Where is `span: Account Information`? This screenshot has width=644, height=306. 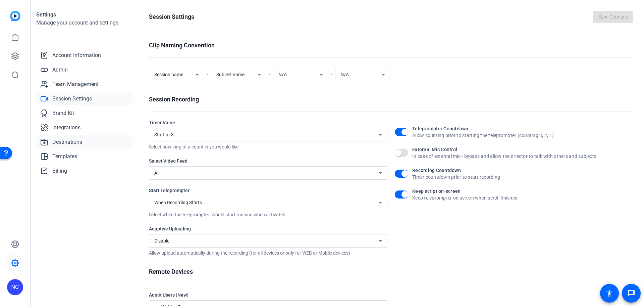 span: Account Information is located at coordinates (77, 56).